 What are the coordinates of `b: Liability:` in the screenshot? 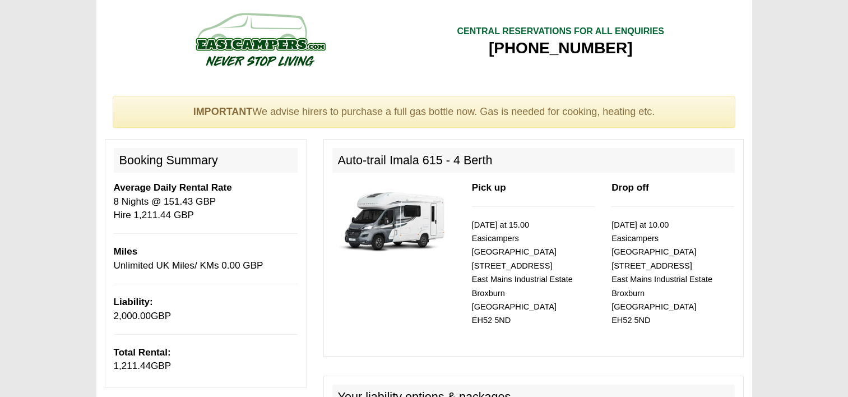 It's located at (133, 302).